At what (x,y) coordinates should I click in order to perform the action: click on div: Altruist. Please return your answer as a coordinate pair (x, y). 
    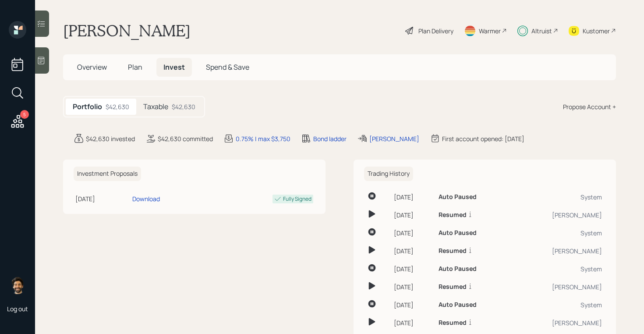
    Looking at the image, I should click on (541, 31).